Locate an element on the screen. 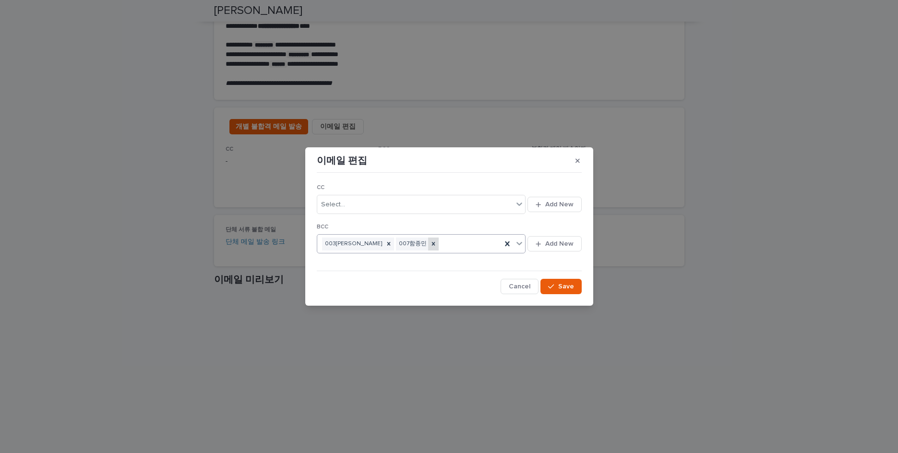  span: Cancel is located at coordinates (519, 287).